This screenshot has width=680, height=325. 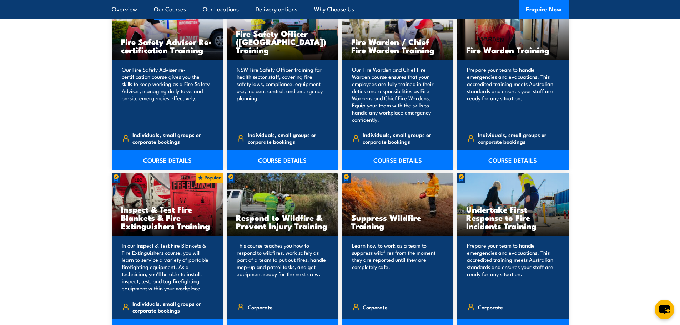 I want to click on p: This course teaches you how to respond to wildfires, work safely as part of a team to put out fir..., so click(x=281, y=267).